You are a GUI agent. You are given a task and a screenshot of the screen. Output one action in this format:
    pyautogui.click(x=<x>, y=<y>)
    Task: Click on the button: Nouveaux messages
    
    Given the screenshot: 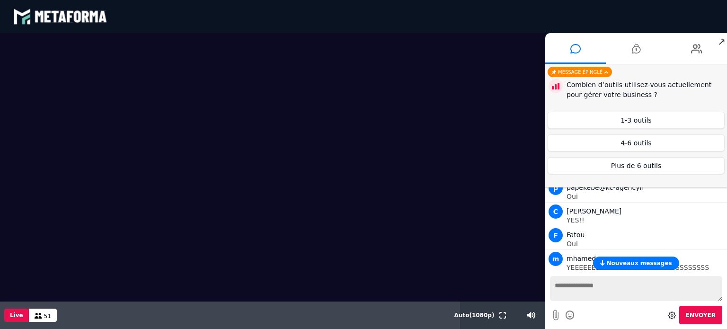 What is the action you would take?
    pyautogui.click(x=636, y=263)
    